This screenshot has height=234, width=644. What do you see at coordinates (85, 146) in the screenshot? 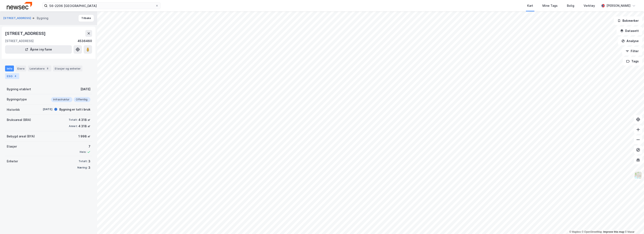
I see `div: 7` at bounding box center [85, 146].